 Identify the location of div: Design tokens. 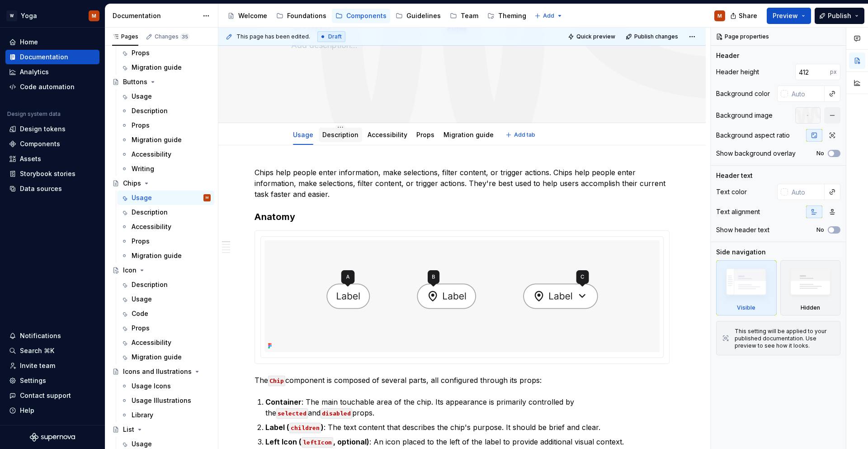
(43, 129).